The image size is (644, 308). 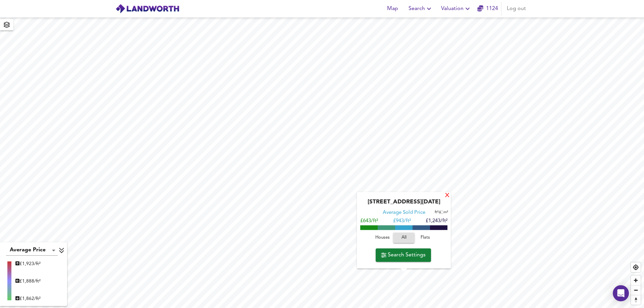 I want to click on span: Zoom out, so click(x=635, y=290).